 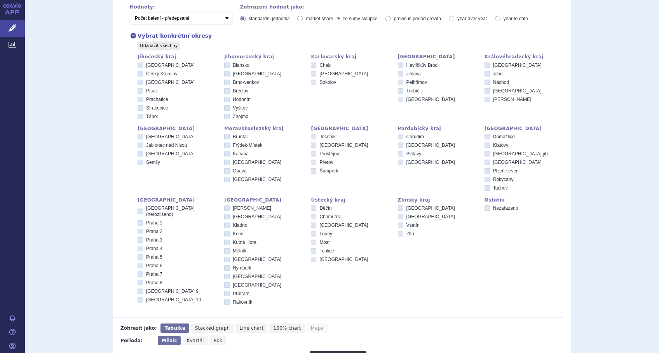 What do you see at coordinates (239, 171) in the screenshot?
I see `span: Opava` at bounding box center [239, 171].